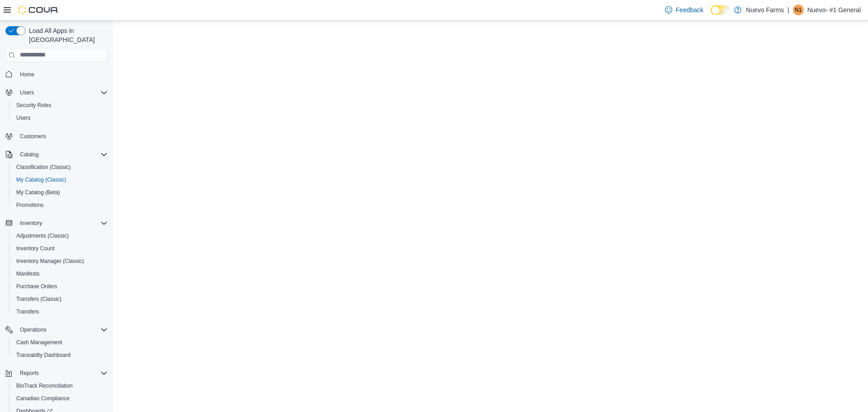  I want to click on a: Users, so click(23, 118).